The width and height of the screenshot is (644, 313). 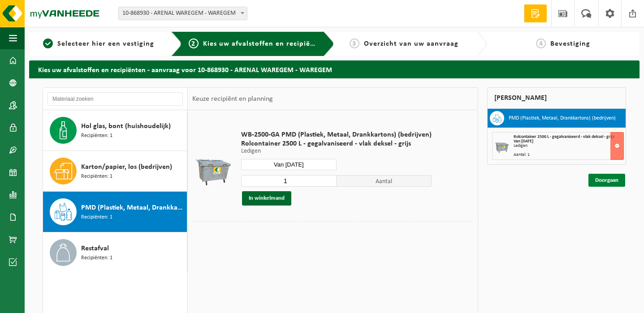 I want to click on a: 1Selecteer hier een vestiging, so click(x=98, y=44).